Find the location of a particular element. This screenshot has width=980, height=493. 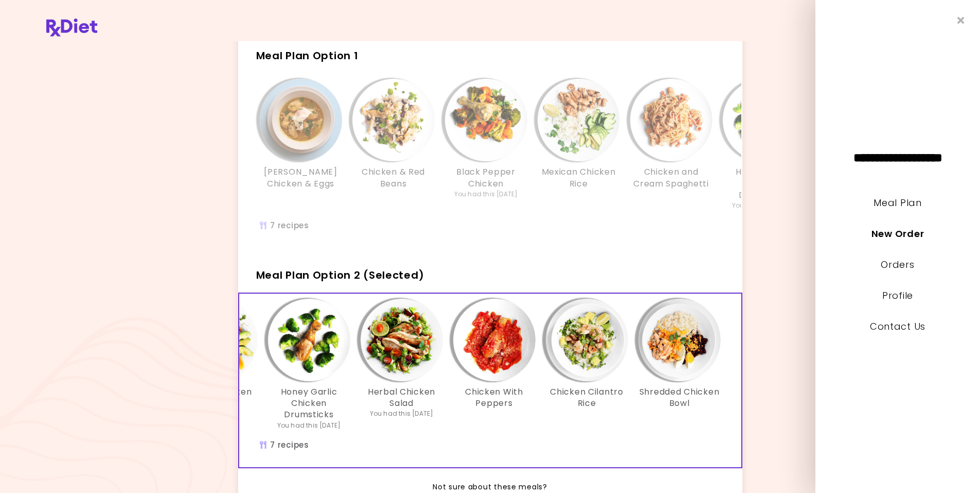

h3: Chicken & Red Beans is located at coordinates (393, 178).